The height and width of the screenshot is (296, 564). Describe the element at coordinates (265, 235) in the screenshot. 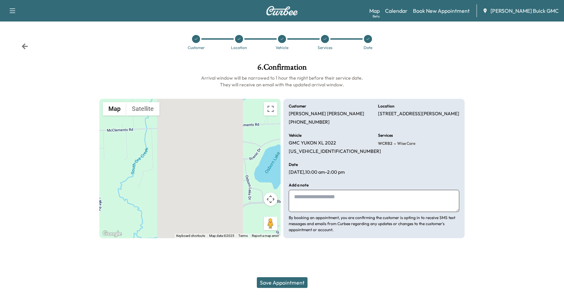

I see `a: Report a map error` at that location.